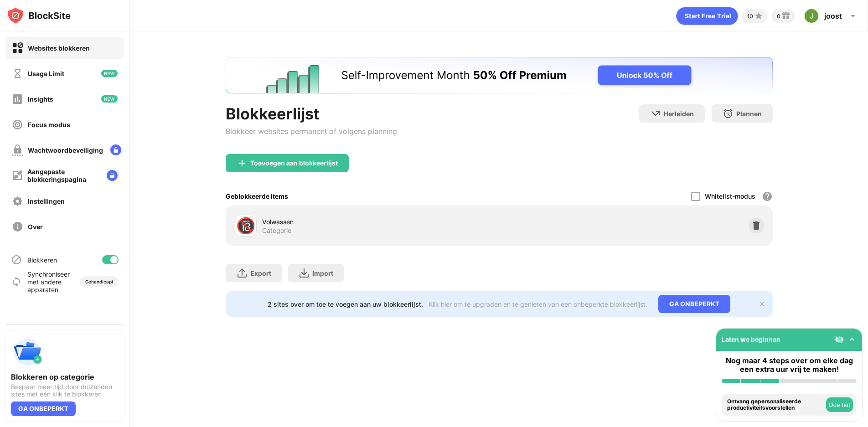 This screenshot has height=427, width=868. Describe the element at coordinates (35, 226) in the screenshot. I see `div: Over` at that location.